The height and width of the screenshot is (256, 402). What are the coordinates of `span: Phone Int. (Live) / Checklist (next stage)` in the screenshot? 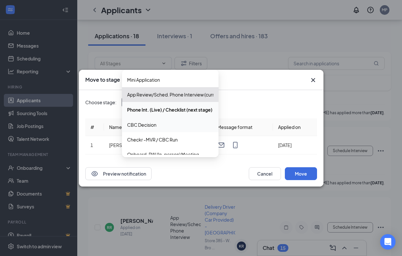 It's located at (170, 110).